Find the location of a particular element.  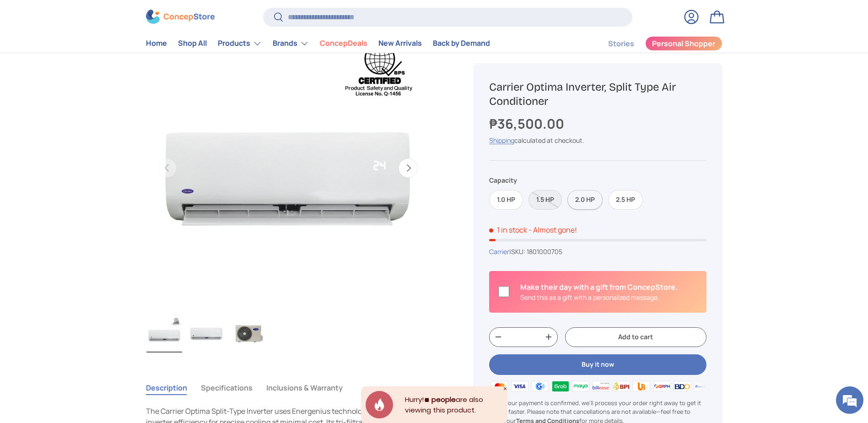

img: visa is located at coordinates (520, 386).